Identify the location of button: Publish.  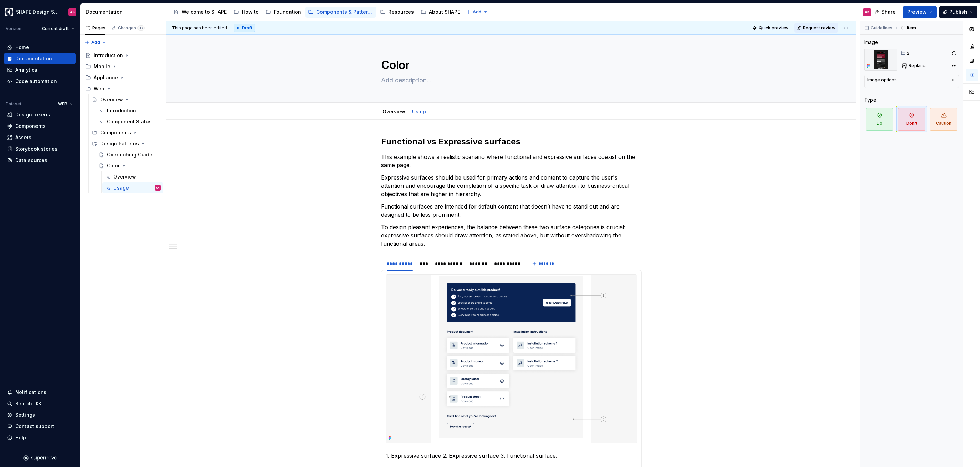
(958, 12).